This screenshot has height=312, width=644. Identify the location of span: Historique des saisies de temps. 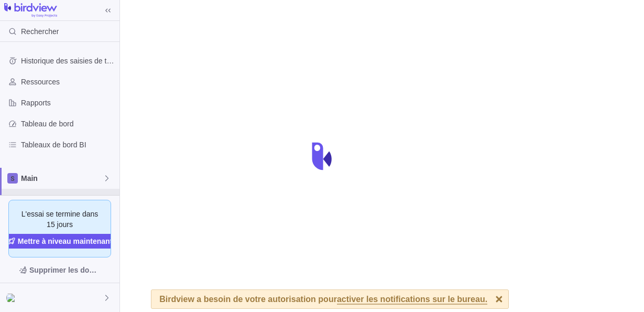
(68, 61).